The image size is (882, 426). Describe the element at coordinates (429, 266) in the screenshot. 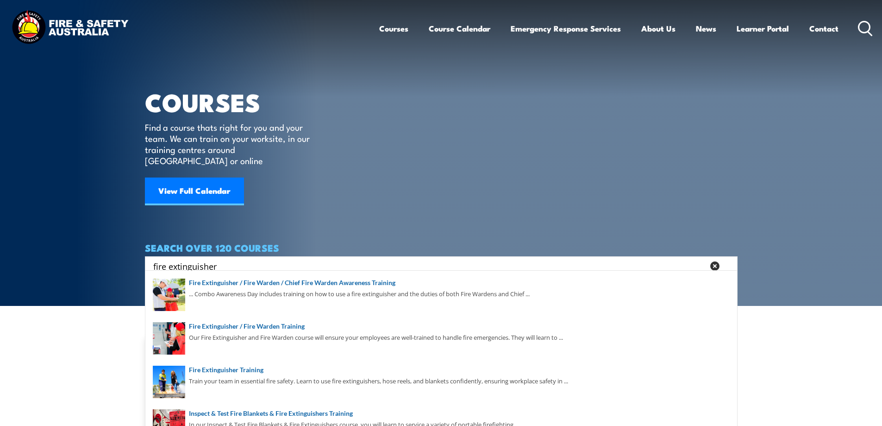

I see `input: Search input` at that location.